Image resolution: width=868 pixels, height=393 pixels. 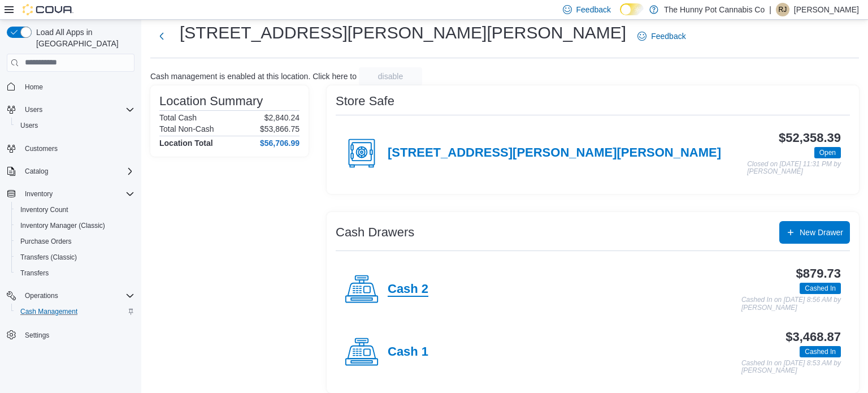 What do you see at coordinates (814, 232) in the screenshot?
I see `button: New Drawer` at bounding box center [814, 232].